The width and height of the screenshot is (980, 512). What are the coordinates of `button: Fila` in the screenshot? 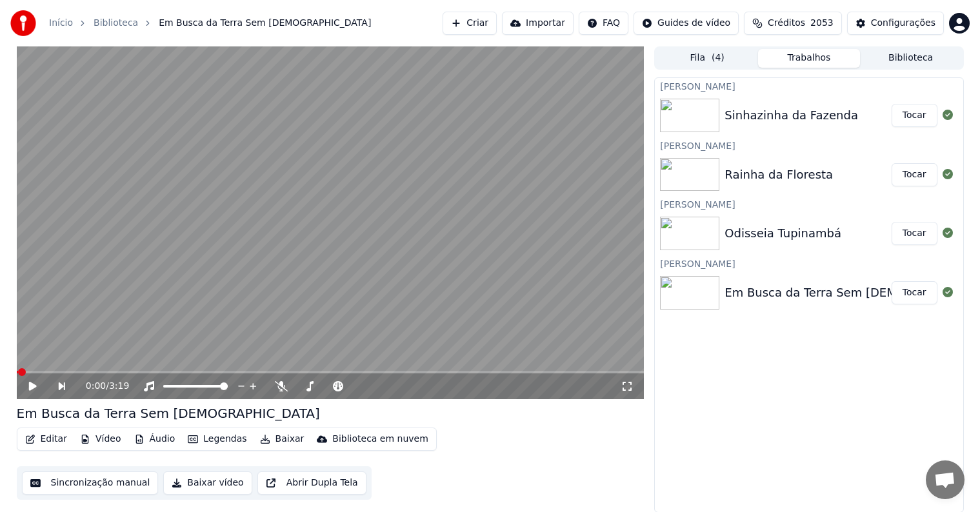 It's located at (707, 58).